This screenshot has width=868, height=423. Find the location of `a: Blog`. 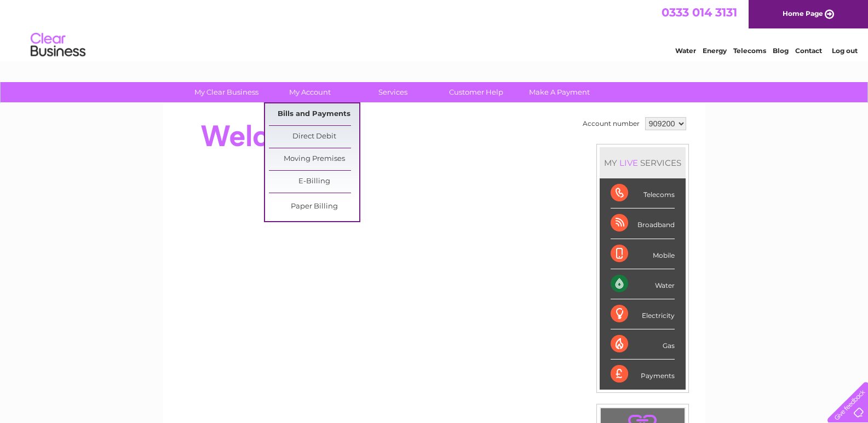

a: Blog is located at coordinates (780, 51).